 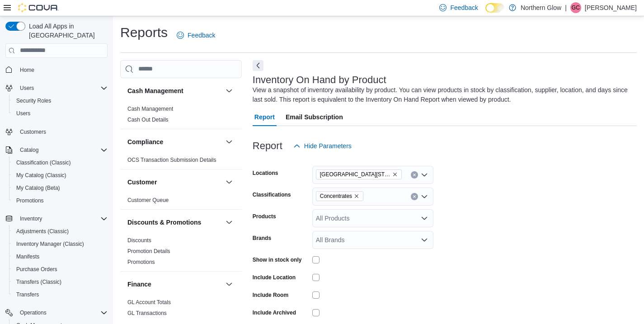 I want to click on a: My Catalog (Beta), so click(x=38, y=188).